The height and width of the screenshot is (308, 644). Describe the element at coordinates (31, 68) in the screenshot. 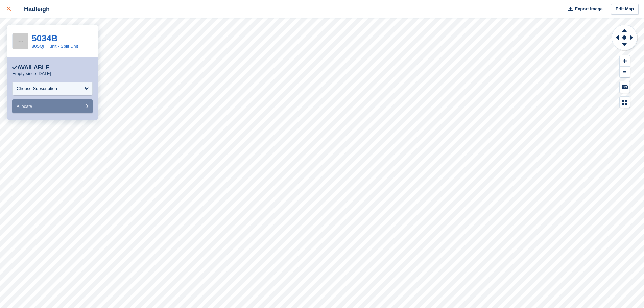

I see `div: Available` at that location.